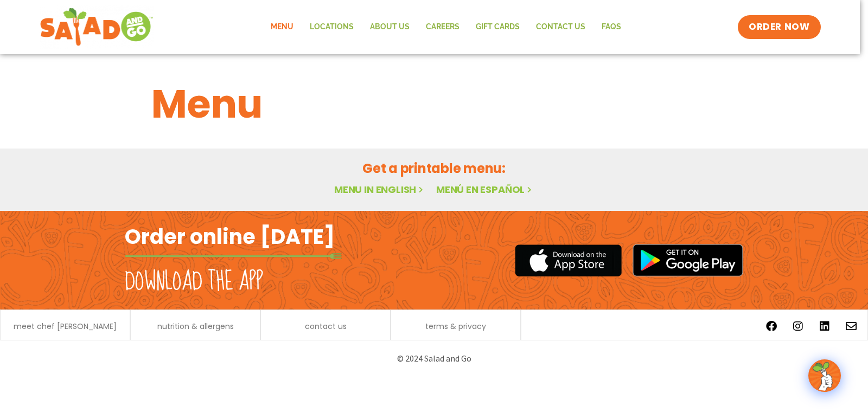 This screenshot has width=868, height=419. What do you see at coordinates (455, 326) in the screenshot?
I see `span: terms & privacy` at bounding box center [455, 326].